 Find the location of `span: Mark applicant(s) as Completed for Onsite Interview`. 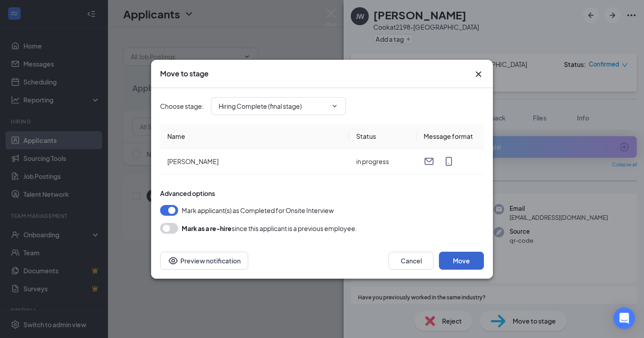

span: Mark applicant(s) as Completed for Onsite Interview is located at coordinates (258, 210).